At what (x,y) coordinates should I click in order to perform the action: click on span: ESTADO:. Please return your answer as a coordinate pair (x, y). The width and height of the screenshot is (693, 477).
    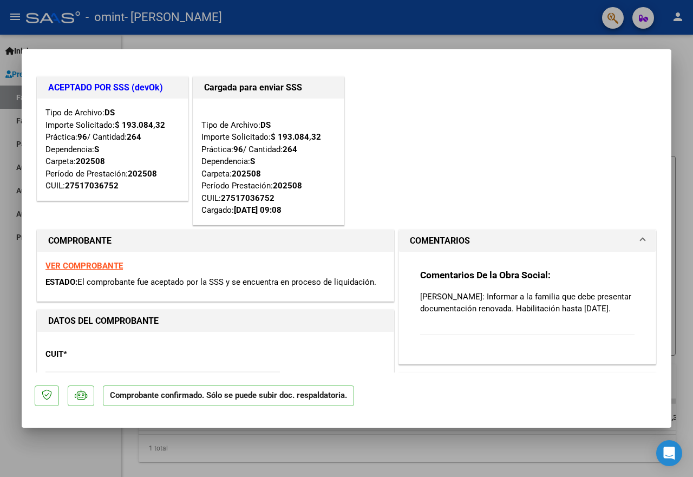
    Looking at the image, I should click on (61, 282).